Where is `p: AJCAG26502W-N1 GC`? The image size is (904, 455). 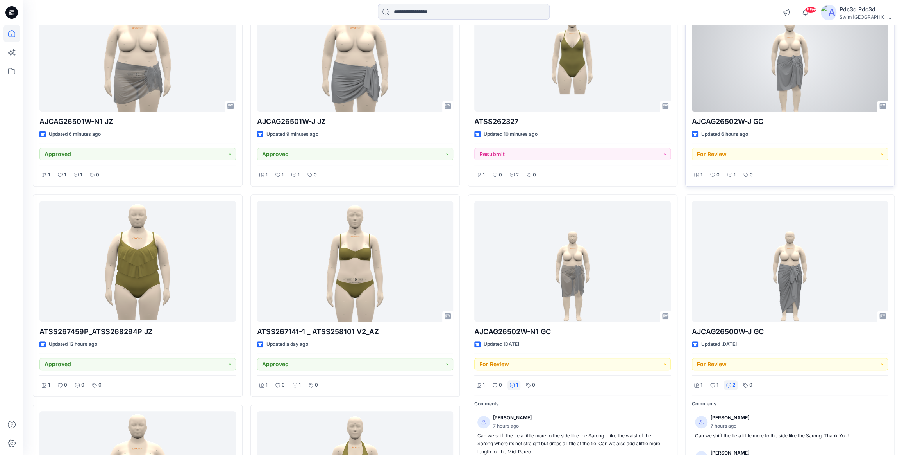 p: AJCAG26502W-N1 GC is located at coordinates (573, 331).